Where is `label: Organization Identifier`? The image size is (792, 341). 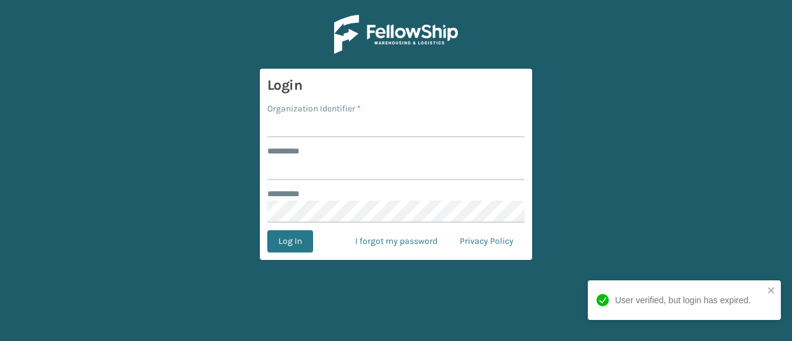
label: Organization Identifier is located at coordinates (314, 108).